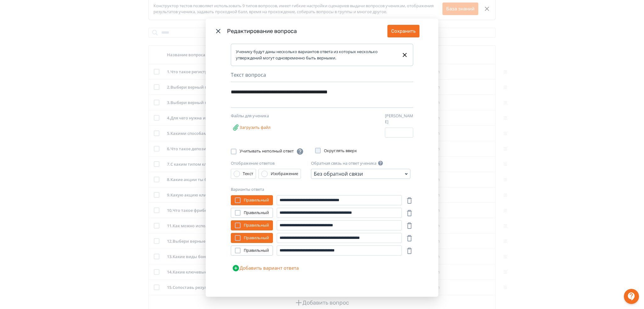 The image size is (644, 309). What do you see at coordinates (272, 151) in the screenshot?
I see `span: Учитывать неполный ответ` at bounding box center [272, 151].